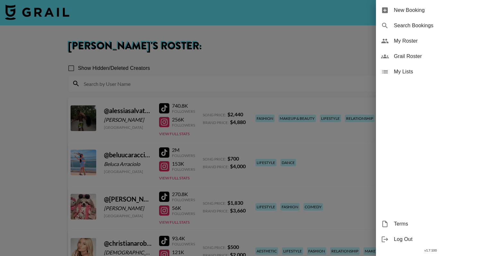 This screenshot has height=256, width=485. Describe the element at coordinates (430, 250) in the screenshot. I see `div: v 1.7.100` at that location.